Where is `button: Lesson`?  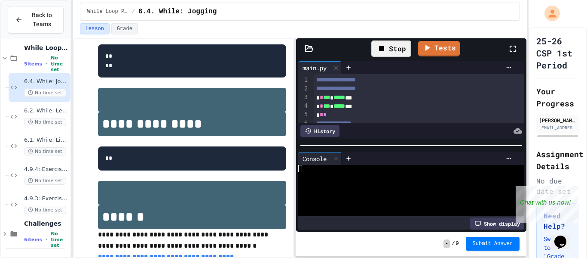 button: Lesson is located at coordinates (95, 29).